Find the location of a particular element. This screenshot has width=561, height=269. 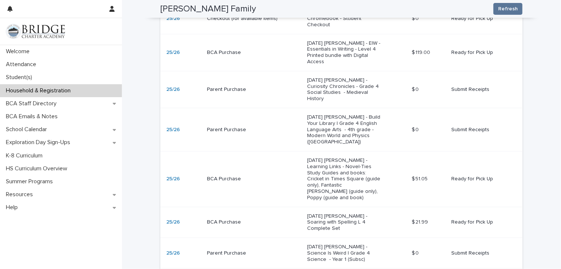

button: Refresh is located at coordinates (508, 9).